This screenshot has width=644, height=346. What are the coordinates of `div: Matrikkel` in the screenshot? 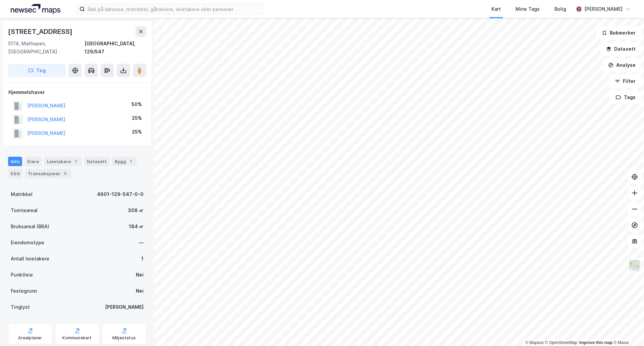 It's located at (21, 194).